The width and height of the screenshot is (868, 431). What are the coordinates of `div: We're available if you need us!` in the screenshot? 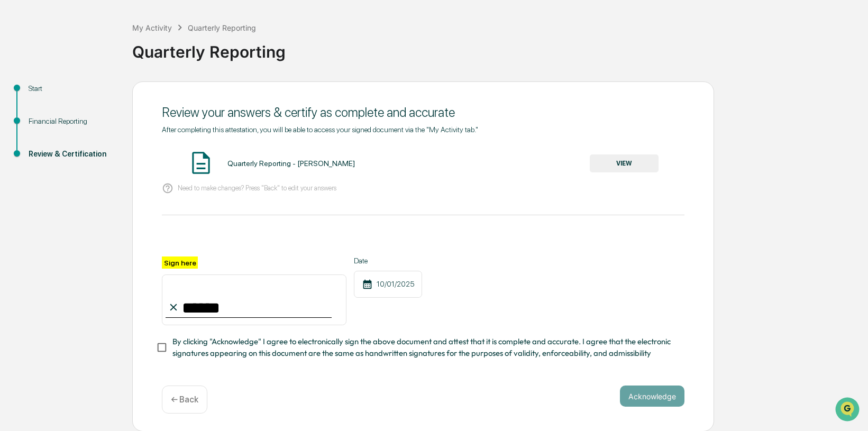 It's located at (84, 95).